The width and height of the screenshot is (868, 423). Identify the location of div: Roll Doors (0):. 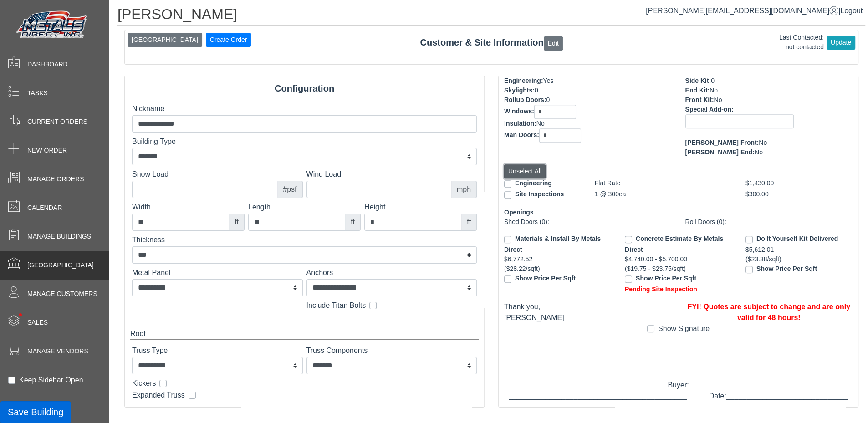
(769, 221).